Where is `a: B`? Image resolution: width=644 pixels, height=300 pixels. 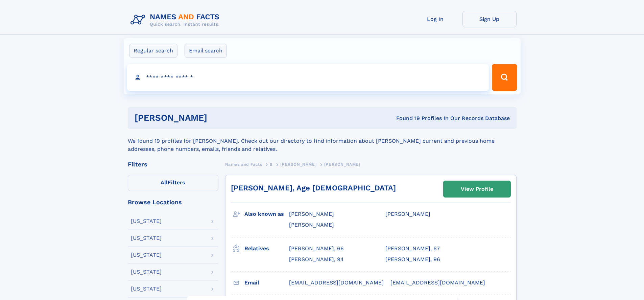 a: B is located at coordinates (271, 164).